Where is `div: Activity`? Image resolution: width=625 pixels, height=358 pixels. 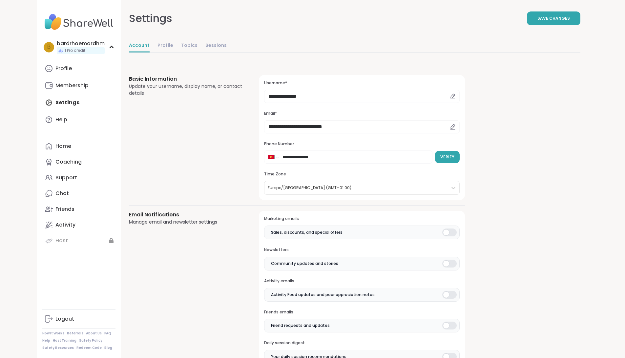 div: Activity is located at coordinates (65, 225).